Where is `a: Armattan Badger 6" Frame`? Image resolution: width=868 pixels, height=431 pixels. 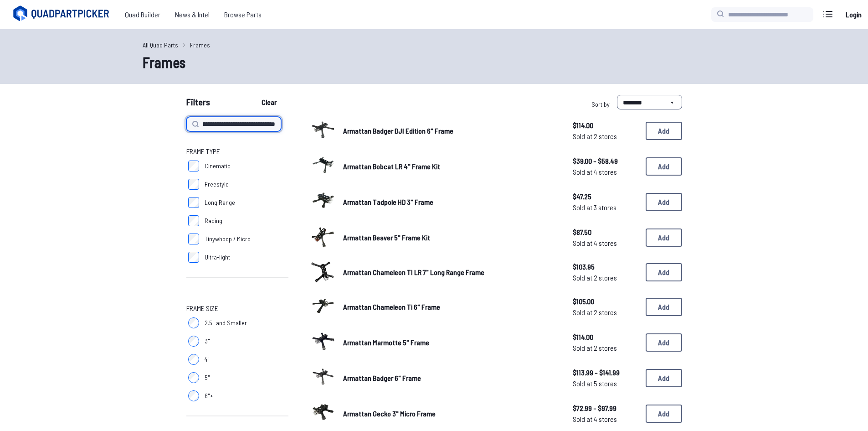
a: Armattan Badger 6" Frame is located at coordinates (451, 378).